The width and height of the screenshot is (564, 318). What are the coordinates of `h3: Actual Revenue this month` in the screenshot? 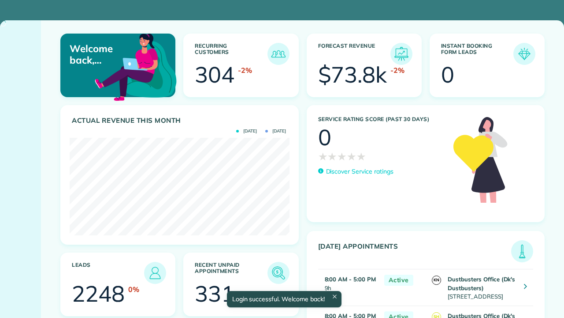 It's located at (181, 120).